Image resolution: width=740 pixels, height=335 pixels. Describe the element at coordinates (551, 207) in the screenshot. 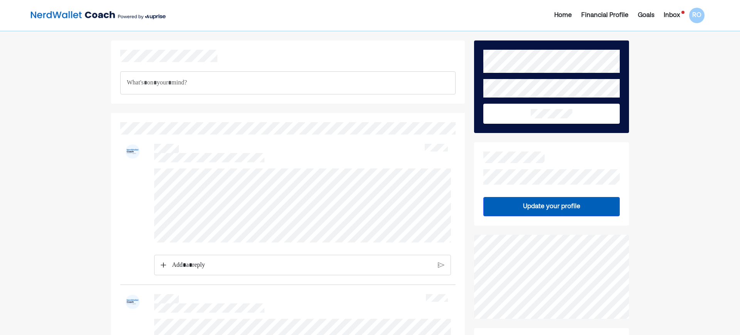

I see `button: Update your profile` at that location.